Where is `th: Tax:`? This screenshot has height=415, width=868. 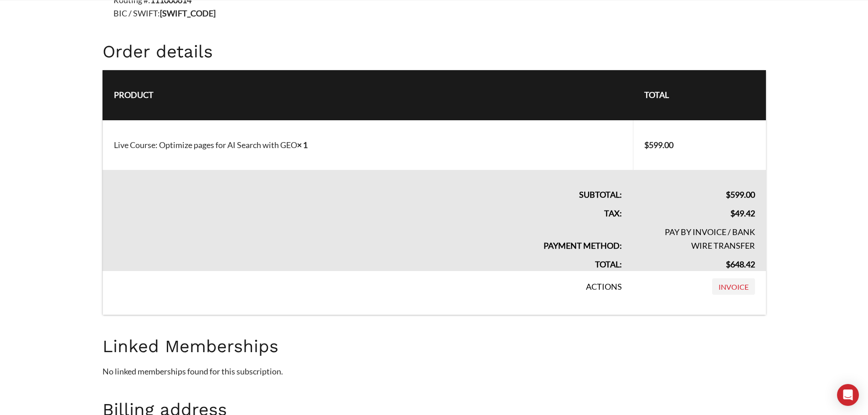 th: Tax: is located at coordinates (367, 210).